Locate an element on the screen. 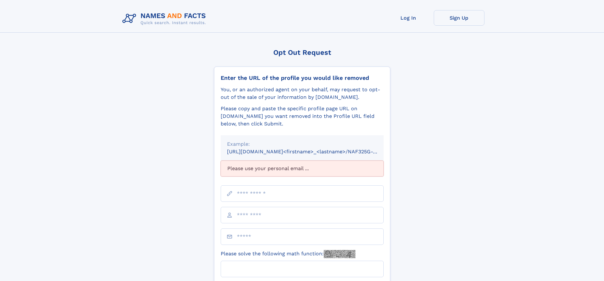 The height and width of the screenshot is (281, 604). label: Please solve the following math function: is located at coordinates (288, 254).